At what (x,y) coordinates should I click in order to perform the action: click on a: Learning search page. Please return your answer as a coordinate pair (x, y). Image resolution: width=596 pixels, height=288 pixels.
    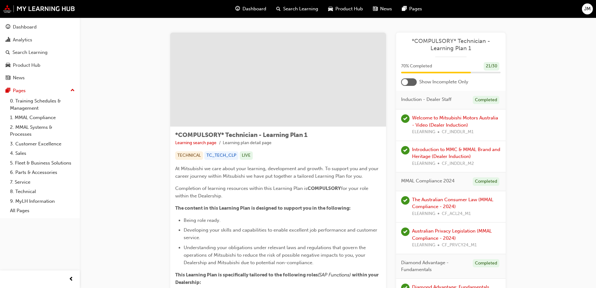
    Looking at the image, I should click on (196, 142).